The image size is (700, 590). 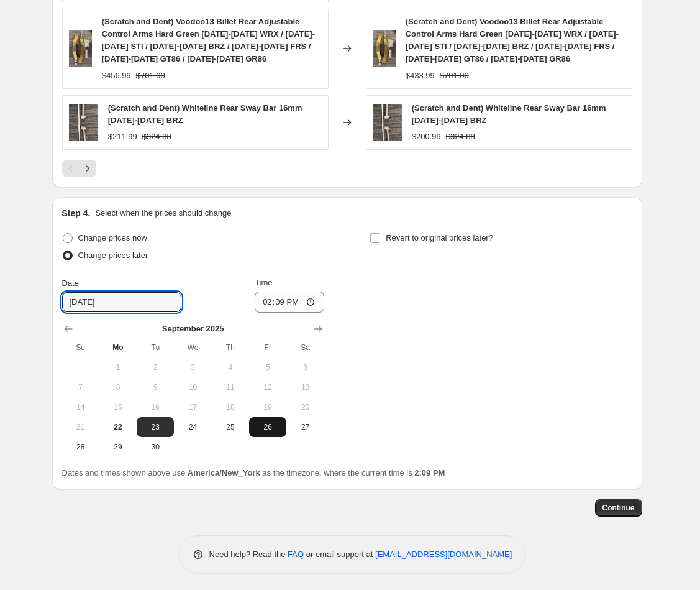 I want to click on span: 25, so click(x=230, y=427).